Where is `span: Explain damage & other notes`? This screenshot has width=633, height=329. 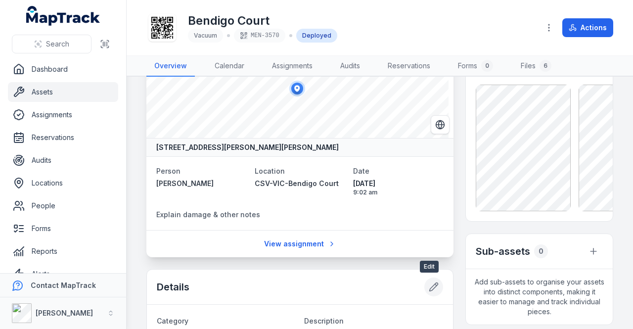 span: Explain damage & other notes is located at coordinates (208, 214).